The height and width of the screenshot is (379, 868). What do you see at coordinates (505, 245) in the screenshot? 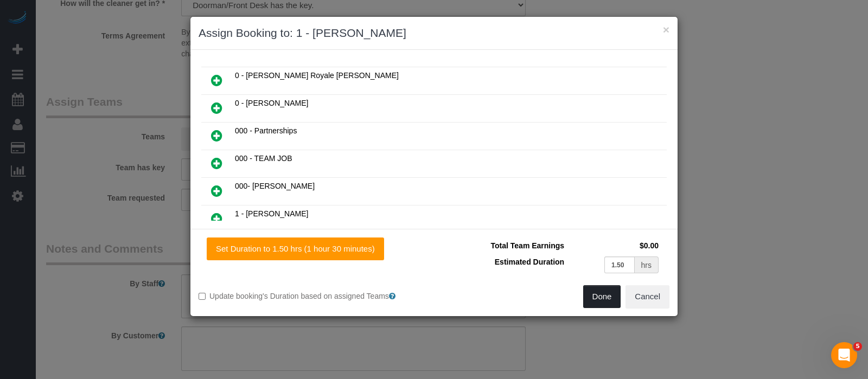
I see `td: Total Team Earnings` at bounding box center [505, 245].